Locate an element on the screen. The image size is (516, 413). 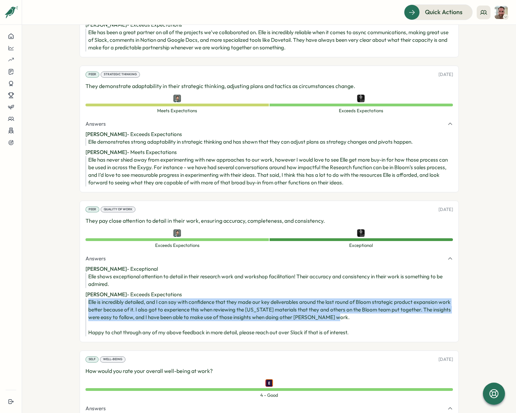
div: Elle has never shied away from experimenting with new approaches to our work, however I would lov... is located at coordinates (271, 171).